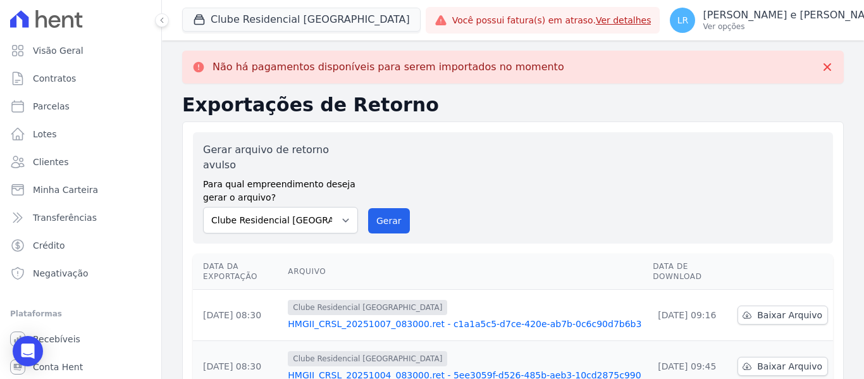 The width and height of the screenshot is (864, 379). What do you see at coordinates (389, 221) in the screenshot?
I see `button: Gerar` at bounding box center [389, 221].